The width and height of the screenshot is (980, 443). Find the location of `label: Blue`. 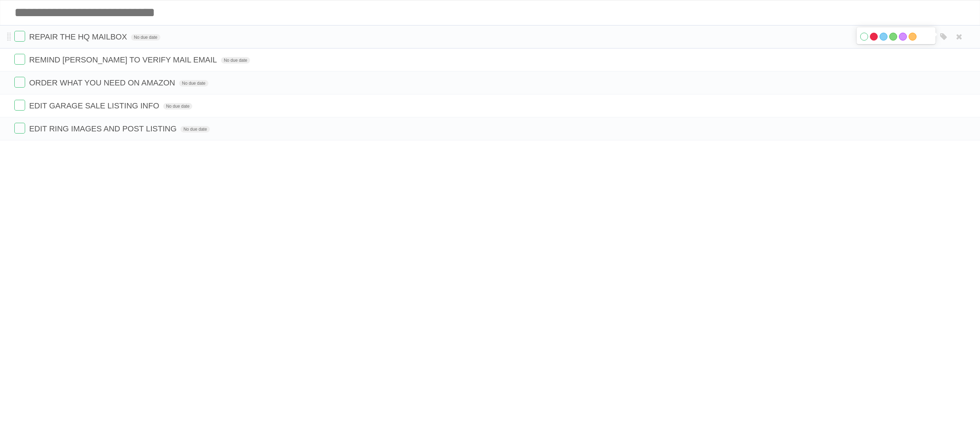

label: Blue is located at coordinates (883, 37).